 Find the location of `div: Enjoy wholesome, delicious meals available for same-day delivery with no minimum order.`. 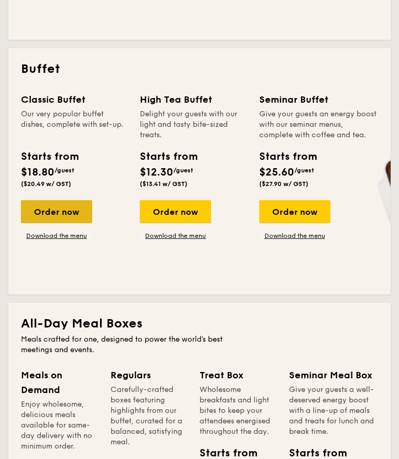

div: Enjoy wholesome, delicious meals available for same-day delivery with no minimum order. is located at coordinates (59, 425).